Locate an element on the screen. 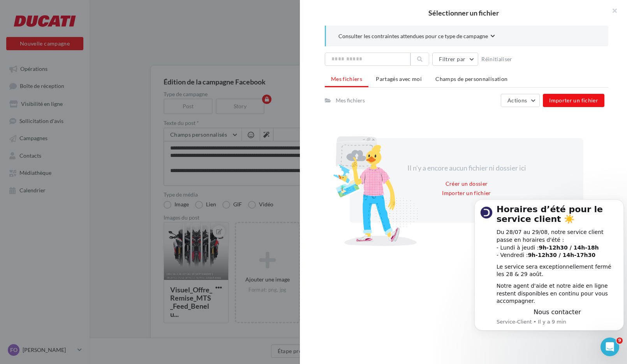  span: Consulter les contraintes attendues pour ce type de campagne is located at coordinates (413, 36).